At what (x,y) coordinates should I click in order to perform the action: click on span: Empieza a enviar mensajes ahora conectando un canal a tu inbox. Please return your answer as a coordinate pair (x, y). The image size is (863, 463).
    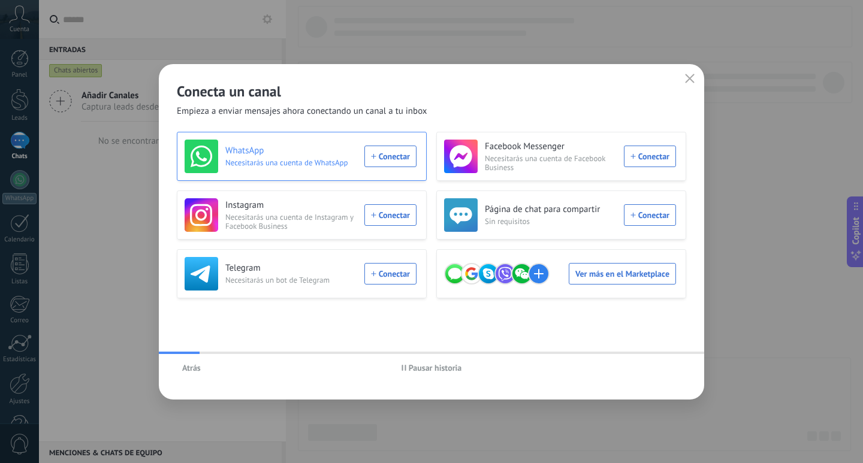
    Looking at the image, I should click on (302, 111).